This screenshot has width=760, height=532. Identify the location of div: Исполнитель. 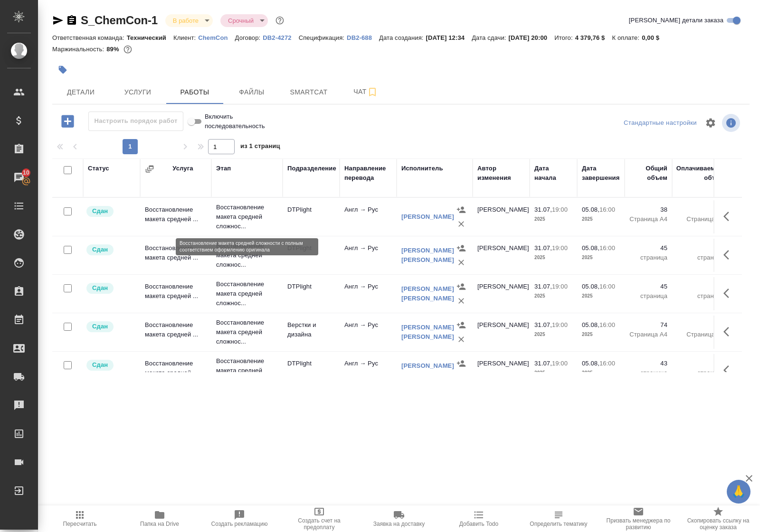
(422, 169).